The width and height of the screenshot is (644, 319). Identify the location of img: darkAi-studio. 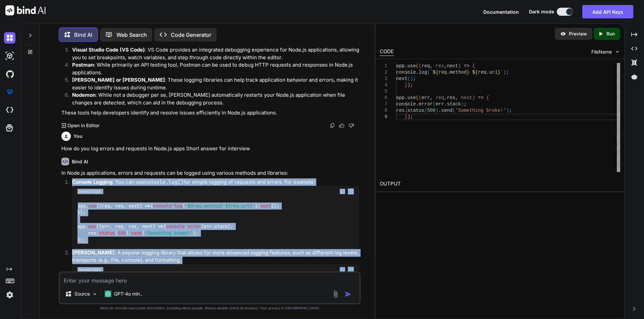
(9, 56).